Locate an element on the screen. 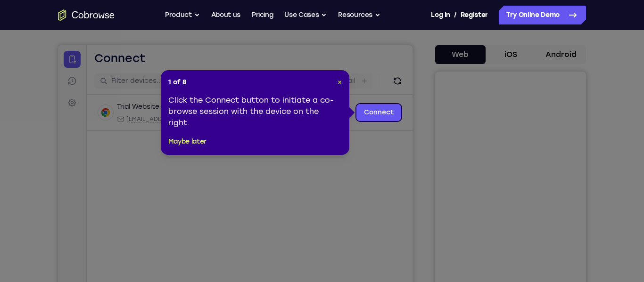 The image size is (644, 282). a: Log In is located at coordinates (441, 15).